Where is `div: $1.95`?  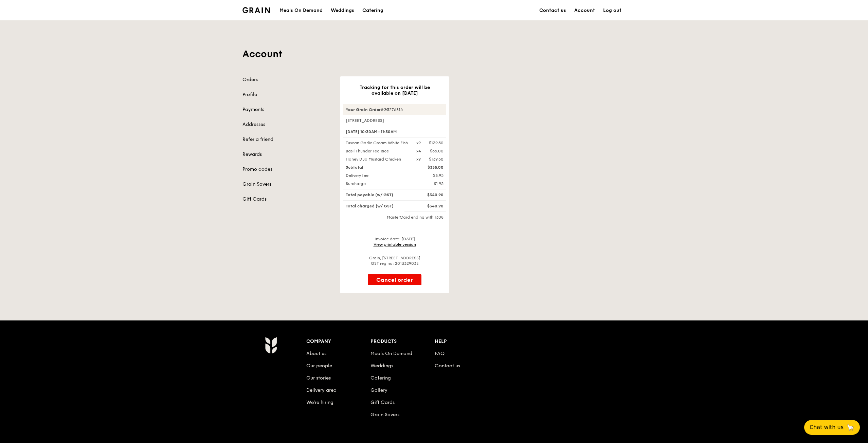
div: $1.95 is located at coordinates (430, 184).